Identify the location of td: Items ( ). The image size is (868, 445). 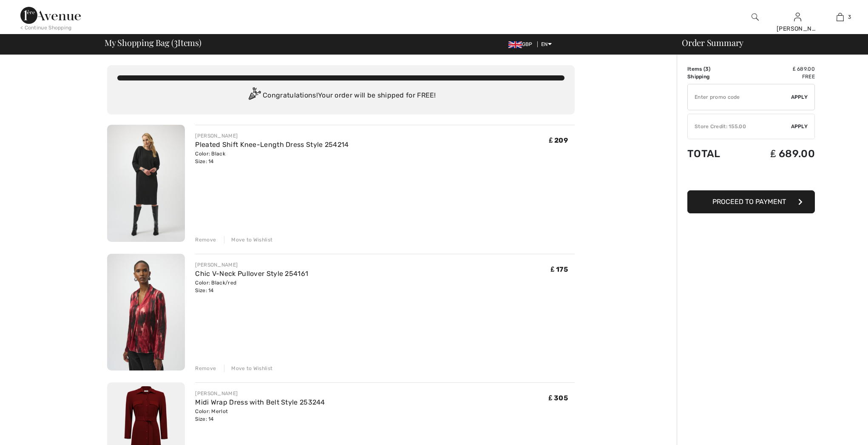
(715, 69).